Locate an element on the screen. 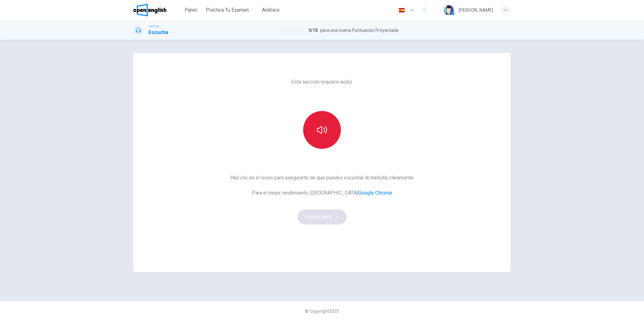 This screenshot has height=321, width=644. img: Profile picture is located at coordinates (449, 10).